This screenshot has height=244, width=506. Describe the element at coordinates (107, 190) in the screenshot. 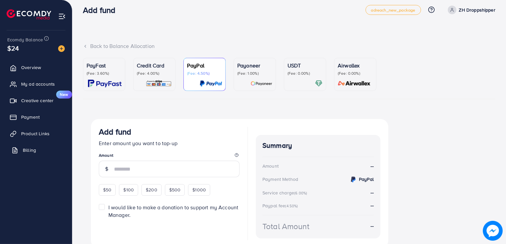

I see `span: $50` at that location.